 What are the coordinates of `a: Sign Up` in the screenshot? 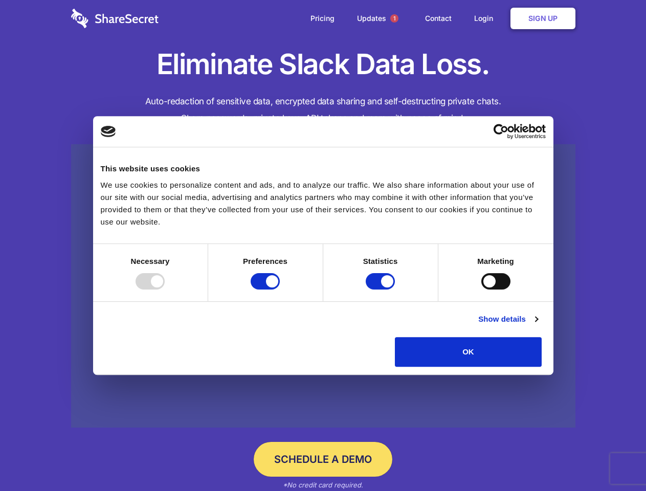 It's located at (543, 18).